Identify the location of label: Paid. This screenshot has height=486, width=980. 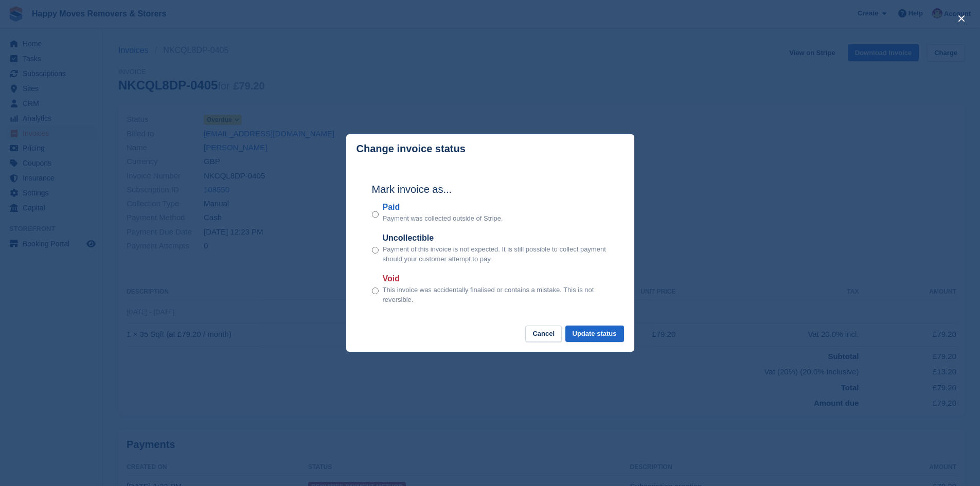
(443, 207).